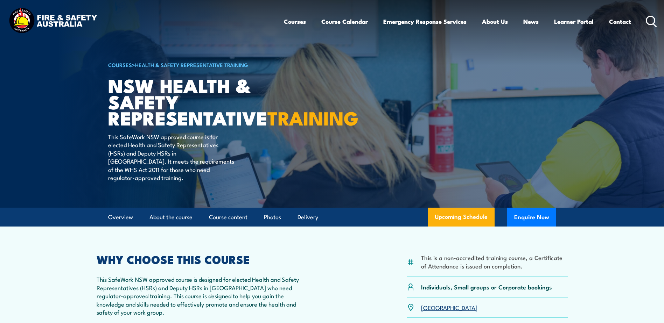 This screenshot has height=323, width=664. Describe the element at coordinates (531, 217) in the screenshot. I see `button: Enquire Now` at that location.